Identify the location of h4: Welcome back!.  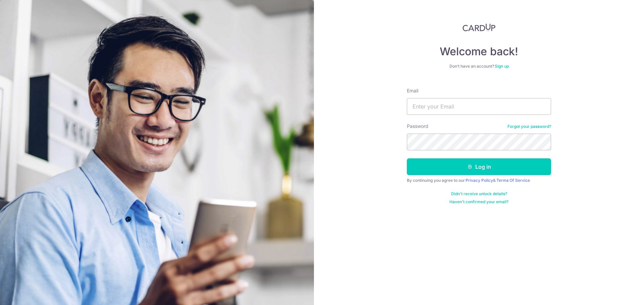
(479, 52).